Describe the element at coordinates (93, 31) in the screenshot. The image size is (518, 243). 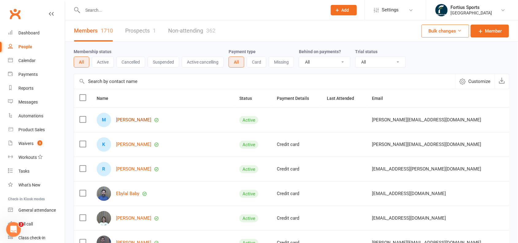
I see `a: Members1710` at that location.